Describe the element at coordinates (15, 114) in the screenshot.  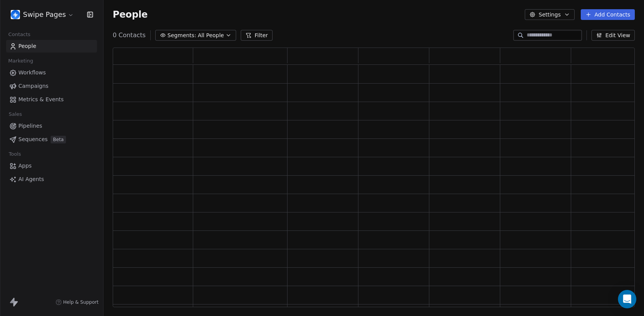
I see `span: Sales` at that location.